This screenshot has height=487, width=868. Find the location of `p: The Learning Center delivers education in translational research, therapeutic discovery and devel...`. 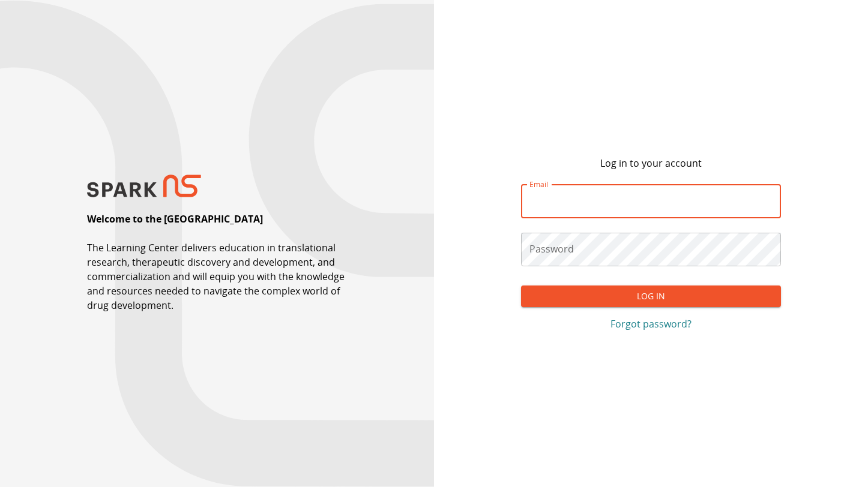

p: The Learning Center delivers education in translational research, therapeutic discovery and devel... is located at coordinates (217, 276).